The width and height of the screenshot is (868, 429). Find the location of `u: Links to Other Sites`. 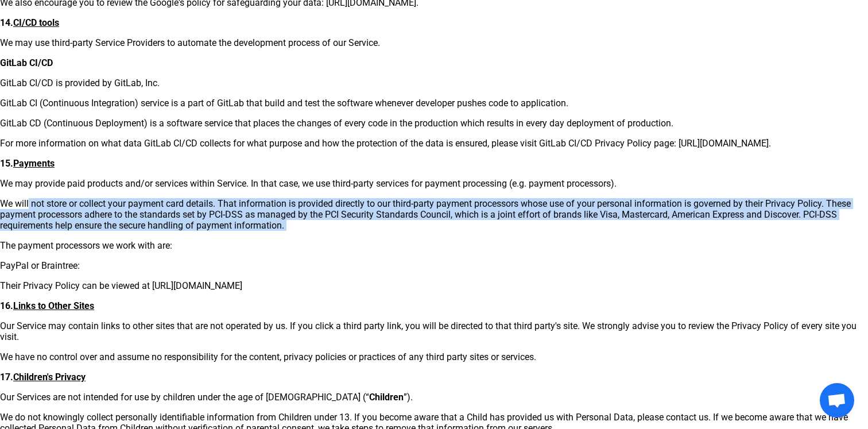

u: Links to Other Sites is located at coordinates (53, 305).